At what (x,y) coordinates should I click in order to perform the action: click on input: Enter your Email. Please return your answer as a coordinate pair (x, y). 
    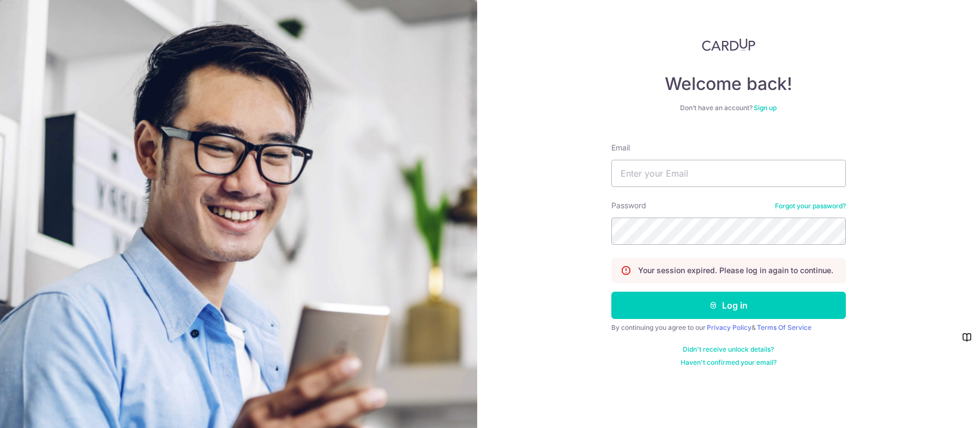
    Looking at the image, I should click on (729, 173).